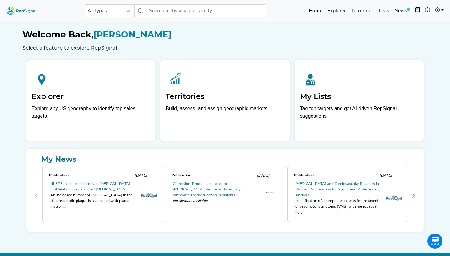 The width and height of the screenshot is (450, 256). What do you see at coordinates (225, 48) in the screenshot?
I see `h6: Select a feature to explore RepSignal` at bounding box center [225, 48].